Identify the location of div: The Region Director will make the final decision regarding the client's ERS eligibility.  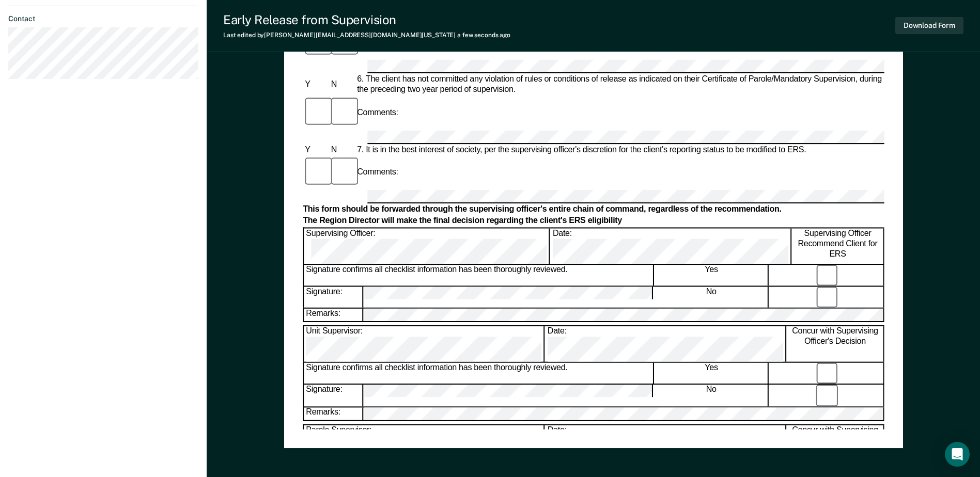
(593, 221).